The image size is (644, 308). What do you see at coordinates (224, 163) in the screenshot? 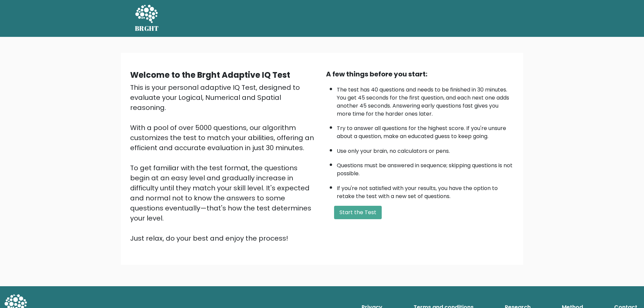
I see `div: This is your personal adaptive IQ Test, designed to evaluate your Logical, Numerical and Spatial ...` at bounding box center [224, 163].